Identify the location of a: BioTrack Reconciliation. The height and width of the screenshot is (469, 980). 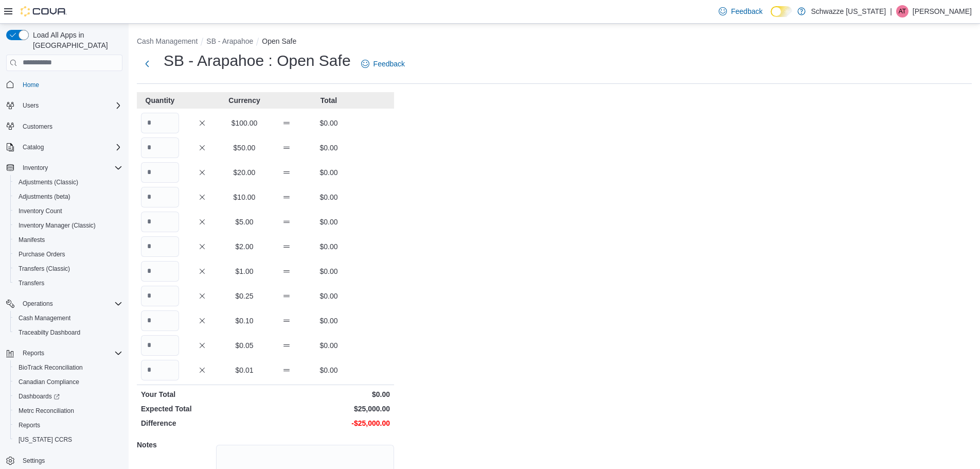
(50, 367).